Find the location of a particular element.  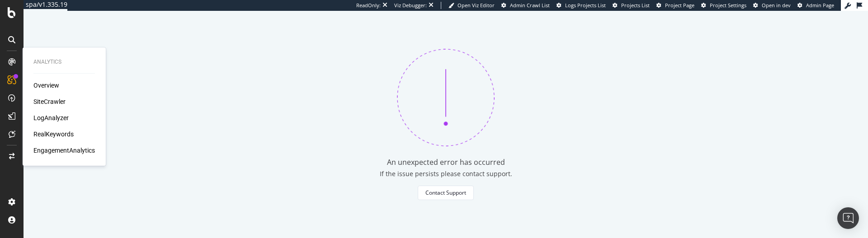

div: Viz Debugger: is located at coordinates (410, 6).